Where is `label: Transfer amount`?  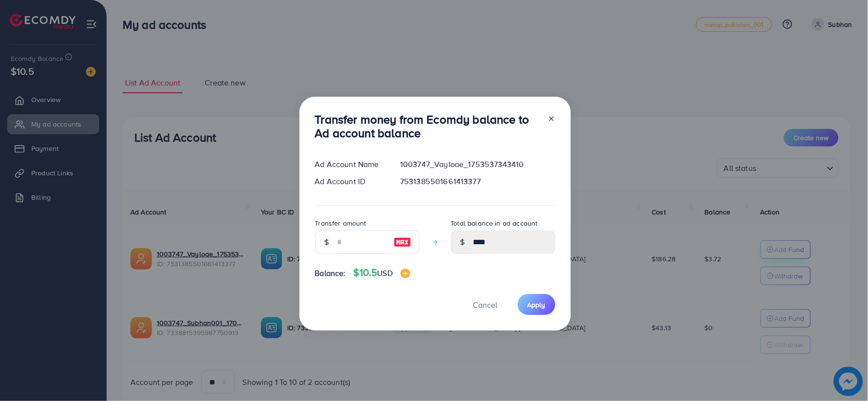
label: Transfer amount is located at coordinates (341, 223).